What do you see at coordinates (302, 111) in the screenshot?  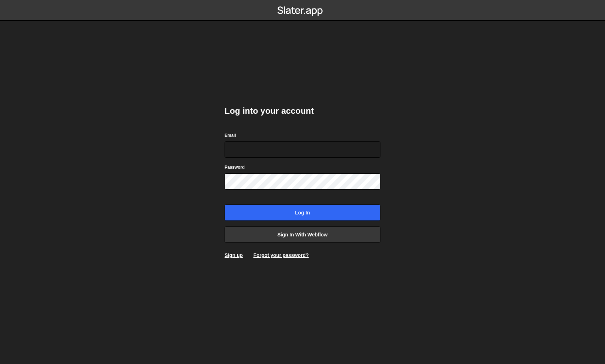 I see `h2: Log into your account` at bounding box center [302, 111].